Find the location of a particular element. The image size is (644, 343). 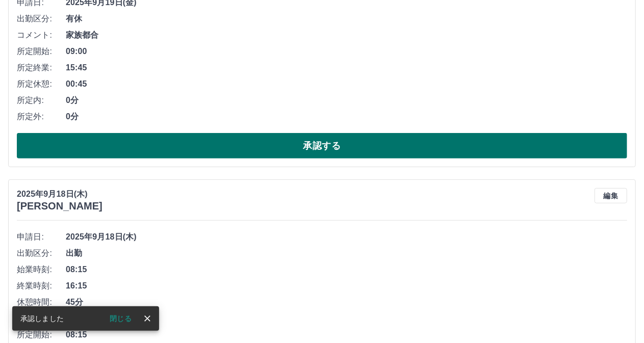

span: コメント: is located at coordinates (42, 35).